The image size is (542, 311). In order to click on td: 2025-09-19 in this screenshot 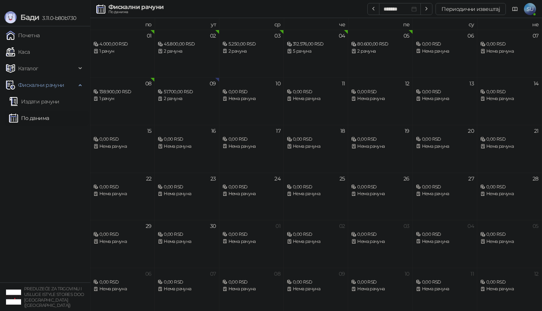, I will do `click(380, 149)`.